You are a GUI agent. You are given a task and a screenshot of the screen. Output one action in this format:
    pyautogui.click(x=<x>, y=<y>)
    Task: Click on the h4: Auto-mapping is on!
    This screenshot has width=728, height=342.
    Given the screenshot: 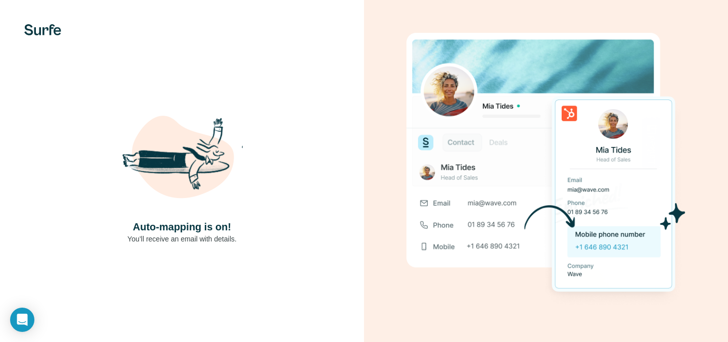 What is the action you would take?
    pyautogui.click(x=182, y=227)
    